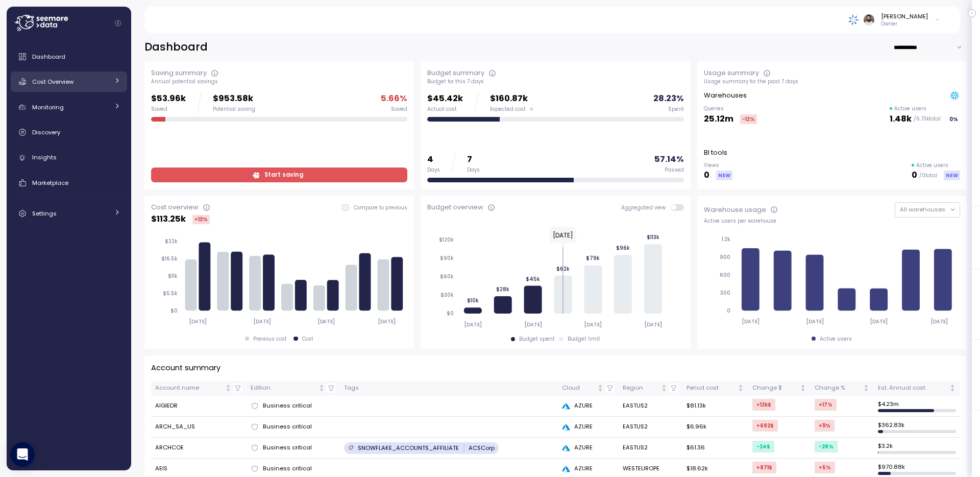  What do you see at coordinates (69, 57) in the screenshot?
I see `a: Dashboard` at bounding box center [69, 57].